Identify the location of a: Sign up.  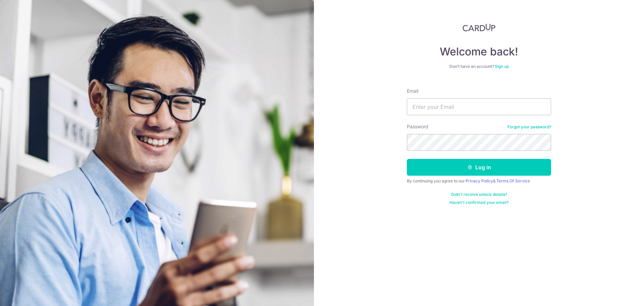
(502, 66).